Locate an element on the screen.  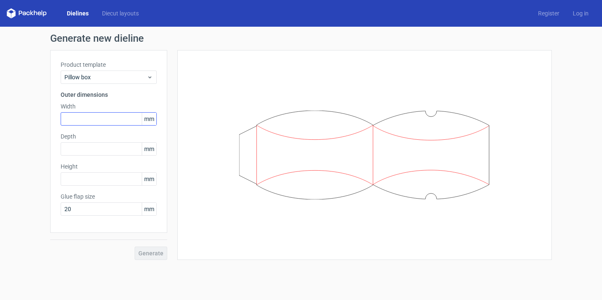
a: Dielines is located at coordinates (78, 13).